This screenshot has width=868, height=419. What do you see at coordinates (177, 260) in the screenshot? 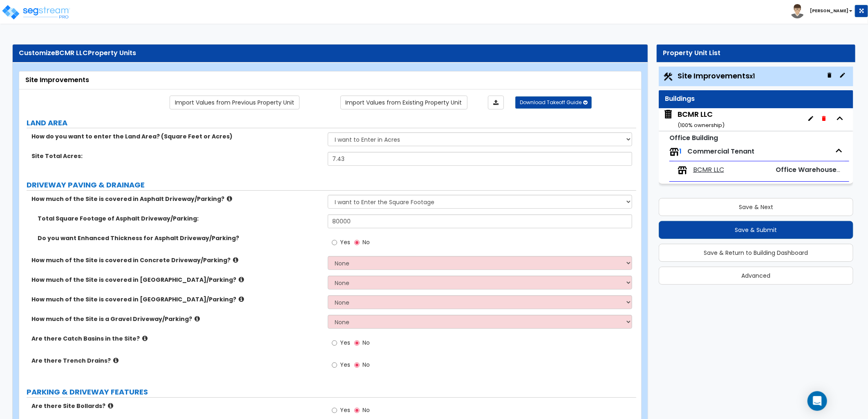
I see `label: How much of the Site is covered in Concrete Driveway/Parking?` at bounding box center [177, 260].